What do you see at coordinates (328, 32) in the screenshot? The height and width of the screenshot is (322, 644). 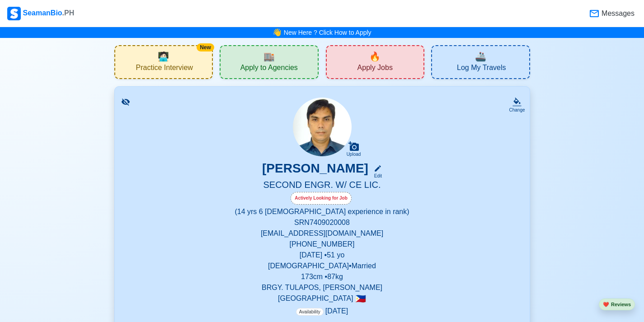 I see `a: New Here ? Click How to Apply` at bounding box center [328, 32].